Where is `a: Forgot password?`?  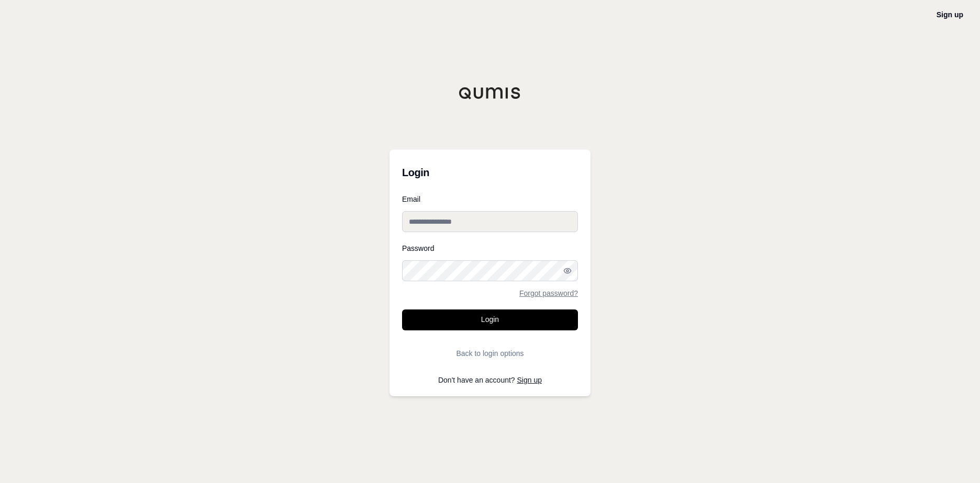 a: Forgot password? is located at coordinates (549, 294).